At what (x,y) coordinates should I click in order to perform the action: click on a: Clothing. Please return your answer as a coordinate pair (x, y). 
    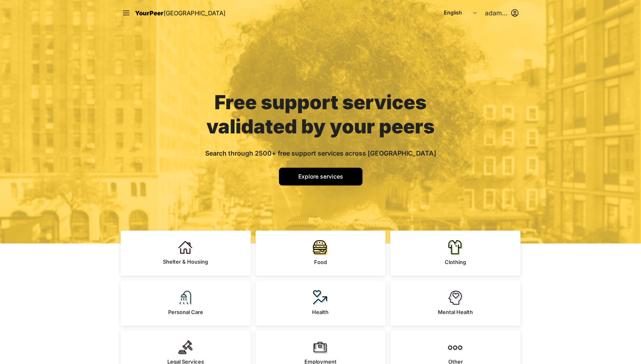
    Looking at the image, I should click on (455, 253).